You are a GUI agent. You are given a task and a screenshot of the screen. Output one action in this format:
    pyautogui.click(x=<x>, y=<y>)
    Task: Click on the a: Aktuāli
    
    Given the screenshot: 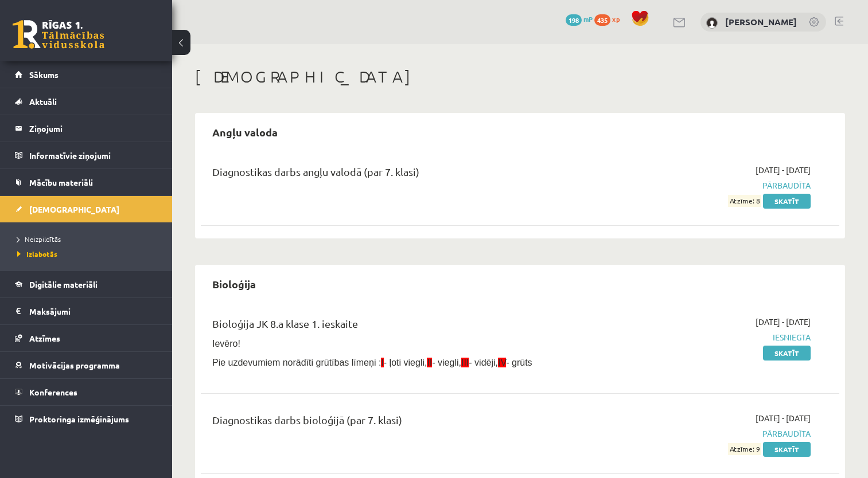 What is the action you would take?
    pyautogui.click(x=86, y=102)
    